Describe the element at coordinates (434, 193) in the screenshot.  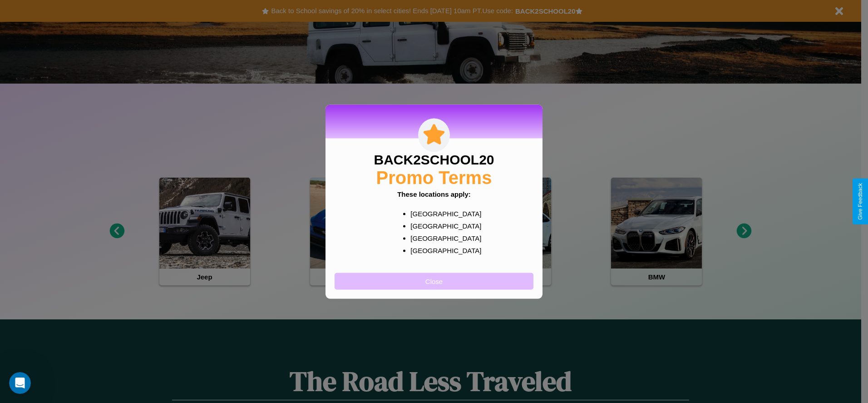
I see `b: These locations apply:` at that location.